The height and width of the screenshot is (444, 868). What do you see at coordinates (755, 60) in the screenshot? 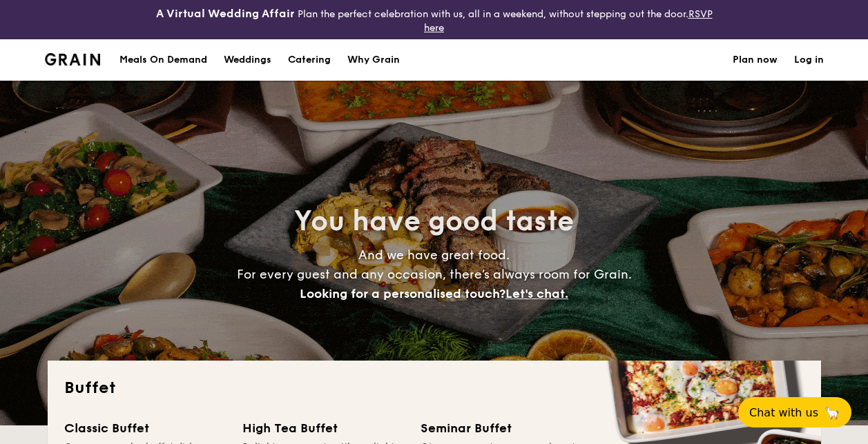
I see `a: Plan now` at bounding box center [755, 60].